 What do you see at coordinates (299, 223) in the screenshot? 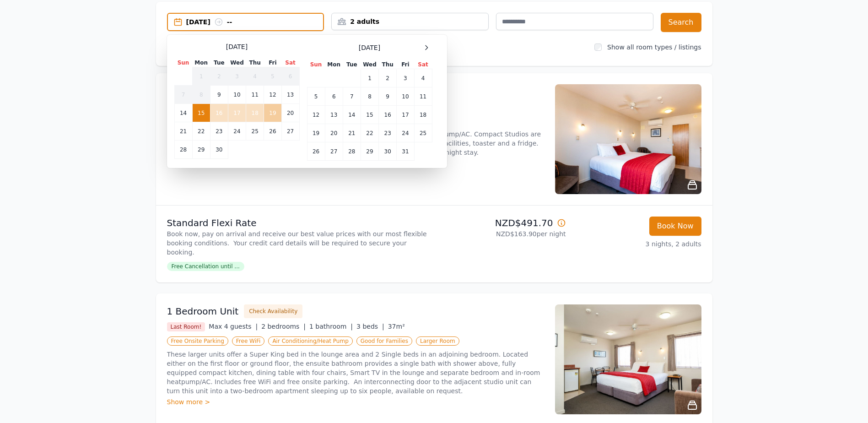
I see `p: Standard Flexi Rate` at bounding box center [299, 223].